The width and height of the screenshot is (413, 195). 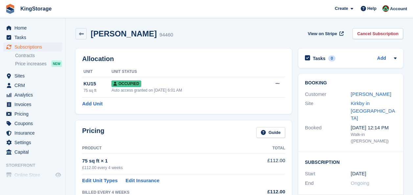 I want to click on span: Storefront, so click(x=35, y=165).